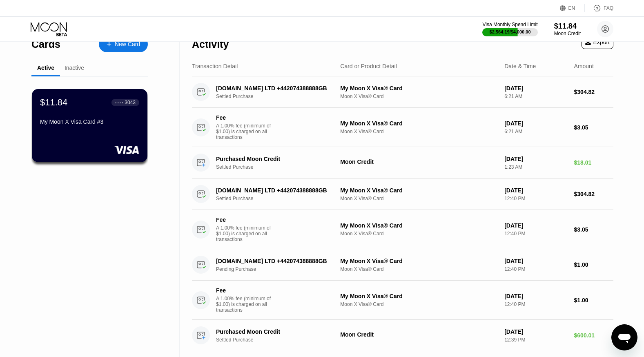  I want to click on div: Pending Purchase, so click(280, 269).